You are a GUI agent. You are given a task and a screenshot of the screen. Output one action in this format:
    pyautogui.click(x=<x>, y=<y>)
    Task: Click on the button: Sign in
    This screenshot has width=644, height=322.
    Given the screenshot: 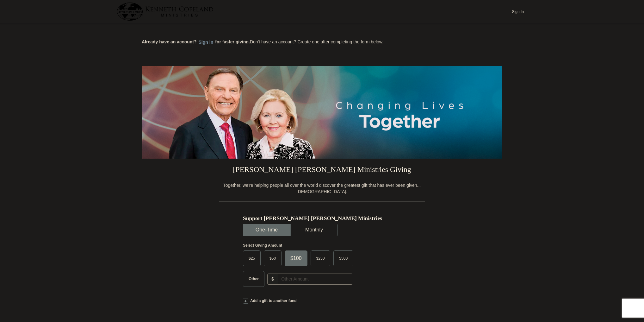 What is the action you would take?
    pyautogui.click(x=206, y=42)
    